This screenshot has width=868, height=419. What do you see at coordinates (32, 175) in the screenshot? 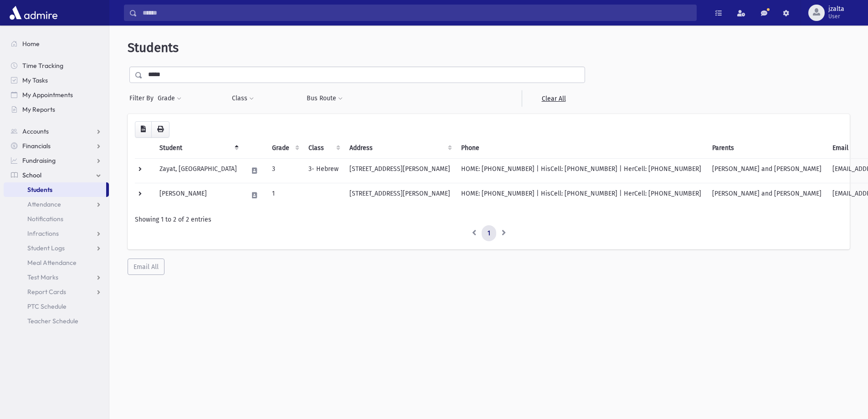
I see `span: School` at bounding box center [32, 175].